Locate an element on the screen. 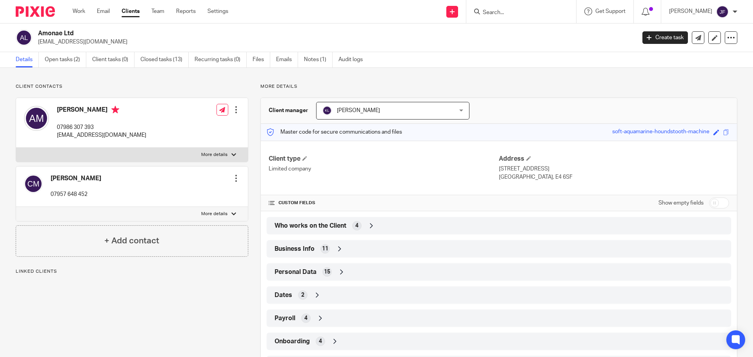 This screenshot has width=753, height=357. a: Recurring tasks (0) is located at coordinates (220, 60).